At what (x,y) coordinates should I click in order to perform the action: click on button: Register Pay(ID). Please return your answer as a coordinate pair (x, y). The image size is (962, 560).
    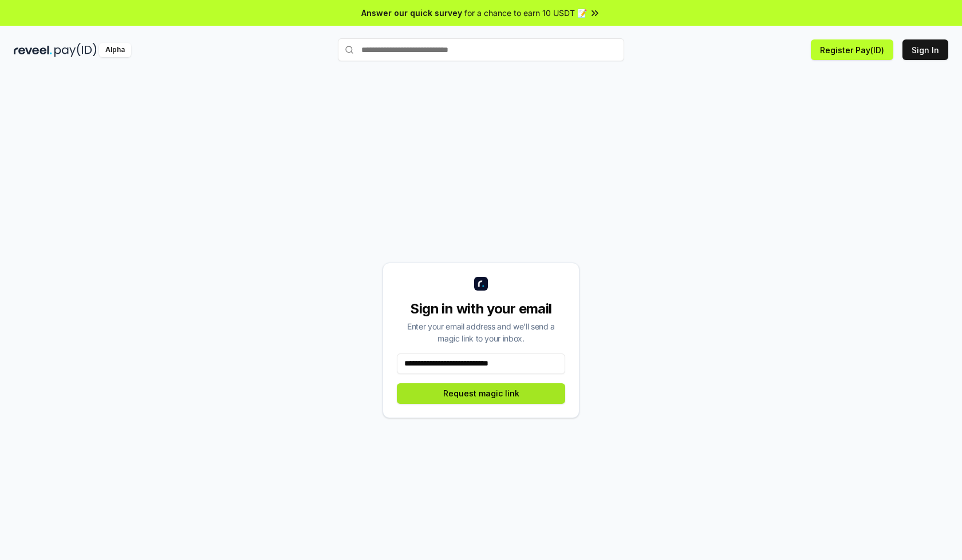
    Looking at the image, I should click on (852, 49).